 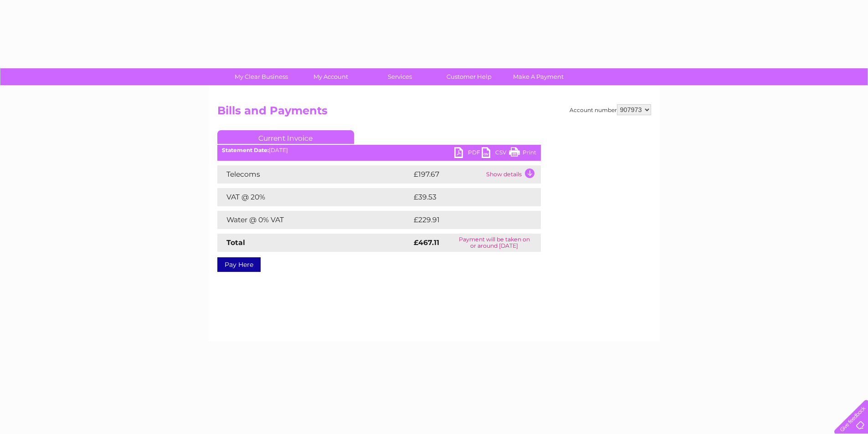 I want to click on a: My Account, so click(x=331, y=77).